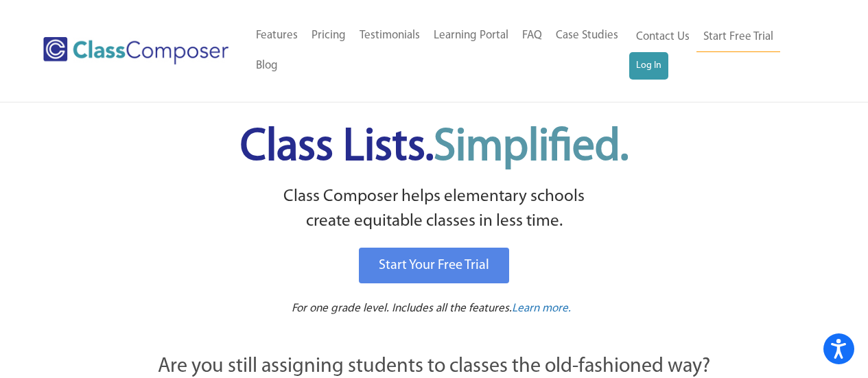 This screenshot has height=378, width=868. What do you see at coordinates (434, 147) in the screenshot?
I see `span: Class Lists.` at bounding box center [434, 147].